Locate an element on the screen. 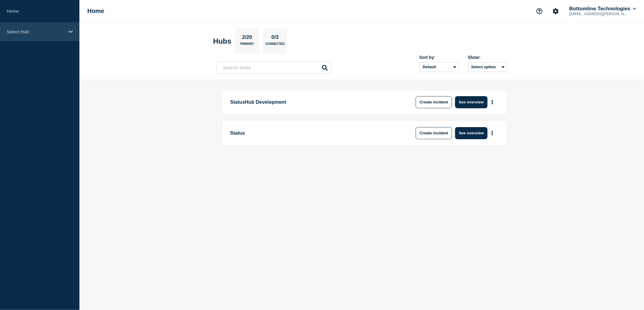 Image resolution: width=644 pixels, height=310 pixels. button: Select option is located at coordinates (488, 67).